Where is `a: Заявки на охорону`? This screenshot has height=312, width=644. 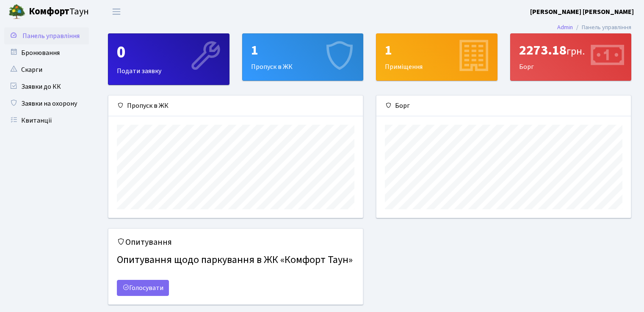 a: Заявки на охорону is located at coordinates (46, 104).